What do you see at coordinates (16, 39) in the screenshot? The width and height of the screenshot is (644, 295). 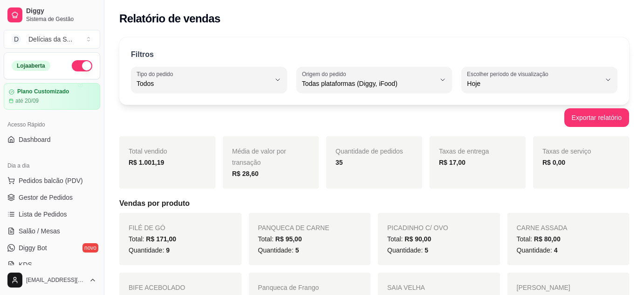 I see `span: D` at bounding box center [16, 39].